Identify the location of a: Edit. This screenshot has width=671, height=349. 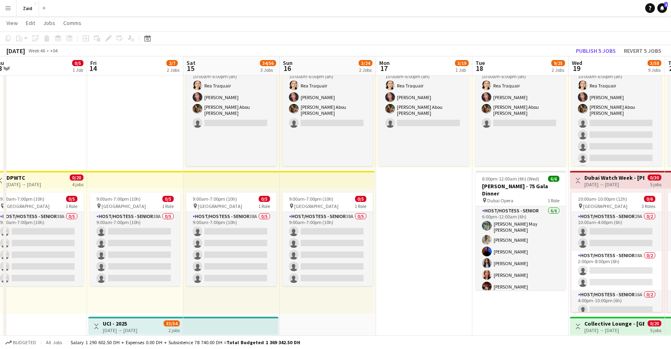
(30, 23).